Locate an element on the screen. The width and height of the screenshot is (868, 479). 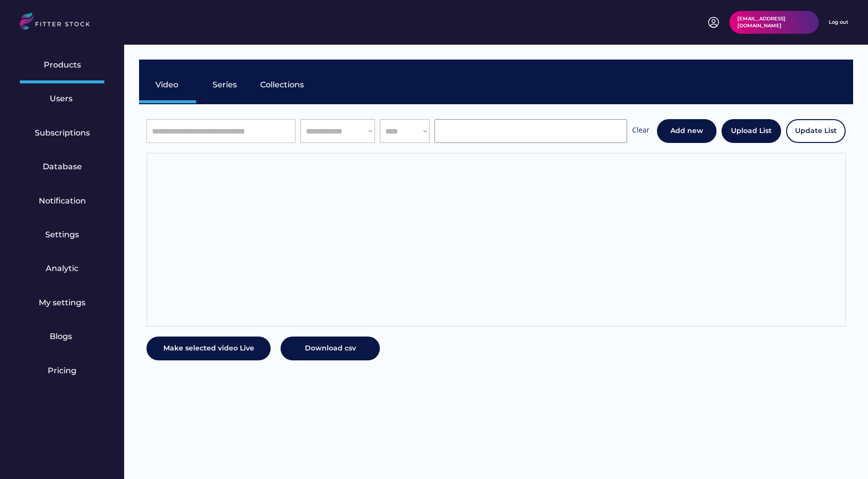
div: Blogs is located at coordinates (62, 336).